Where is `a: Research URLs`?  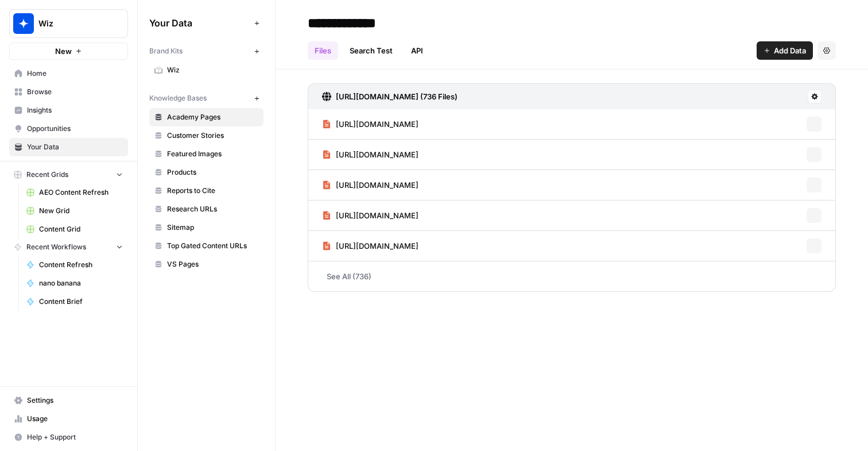
a: Research URLs is located at coordinates (206, 209).